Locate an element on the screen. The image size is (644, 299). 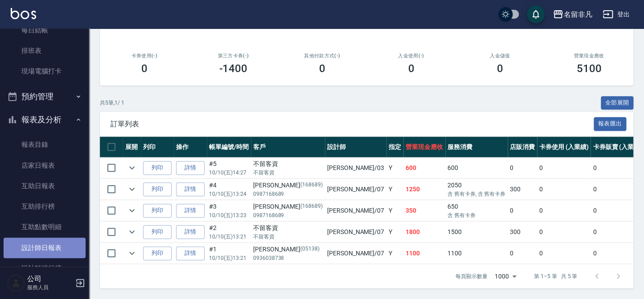
th: 店販消費 is located at coordinates (522, 147).